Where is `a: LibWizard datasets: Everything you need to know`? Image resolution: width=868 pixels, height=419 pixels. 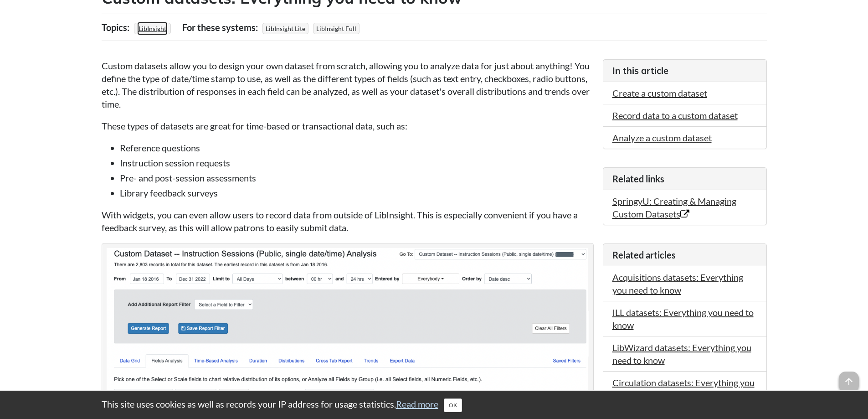 a: LibWizard datasets: Everything you need to know is located at coordinates (681, 354).